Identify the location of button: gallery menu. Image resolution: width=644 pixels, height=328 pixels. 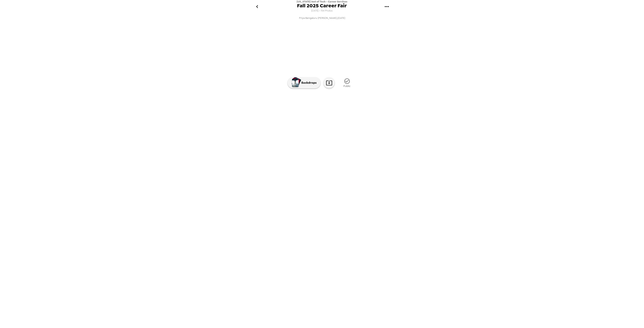
(387, 7).